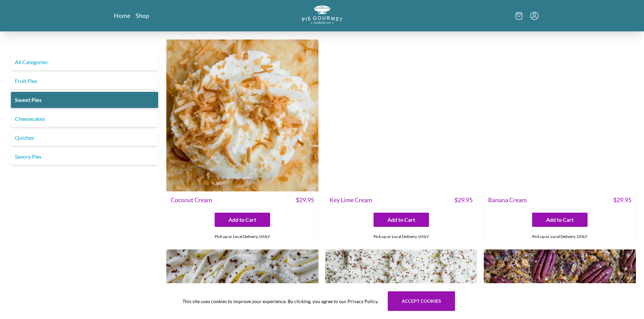 This screenshot has width=644, height=319. What do you see at coordinates (322, 15) in the screenshot?
I see `img: logo` at bounding box center [322, 15].